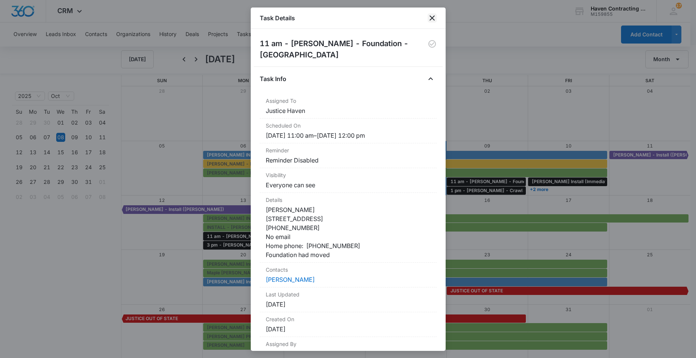  I want to click on dt: Contacts, so click(348, 269).